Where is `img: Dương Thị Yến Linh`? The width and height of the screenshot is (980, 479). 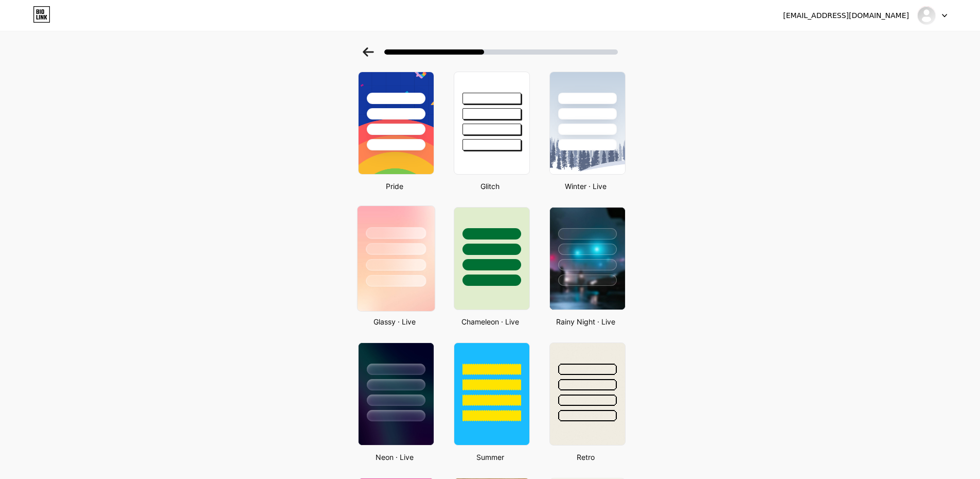 img: Dương Thị Yến Linh is located at coordinates (926, 16).